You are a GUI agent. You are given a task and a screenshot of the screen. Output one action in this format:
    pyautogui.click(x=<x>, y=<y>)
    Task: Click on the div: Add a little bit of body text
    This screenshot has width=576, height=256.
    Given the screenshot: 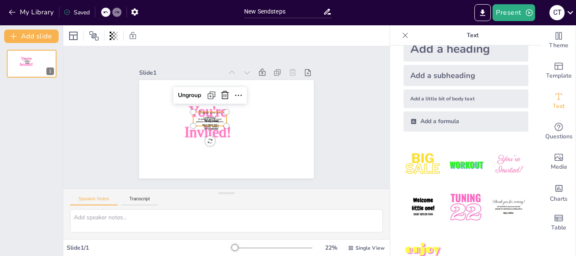 What is the action you would take?
    pyautogui.click(x=466, y=99)
    